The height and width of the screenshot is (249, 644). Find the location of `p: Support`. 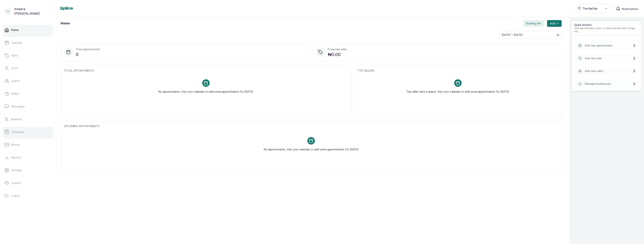

p: Support is located at coordinates (16, 183).